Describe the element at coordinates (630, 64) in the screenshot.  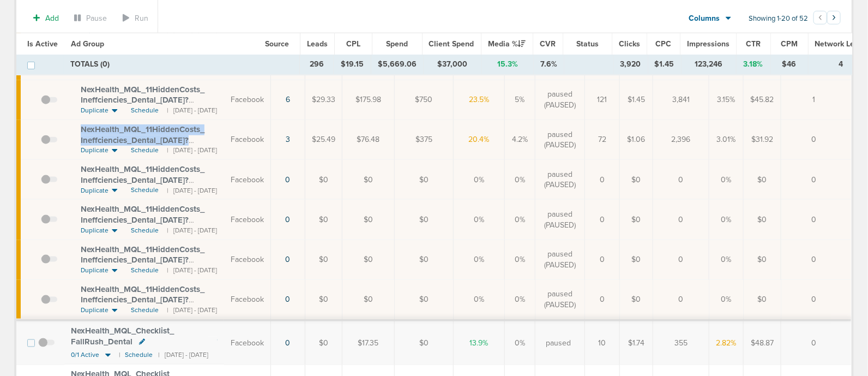
I see `td: 3,920` at that location.